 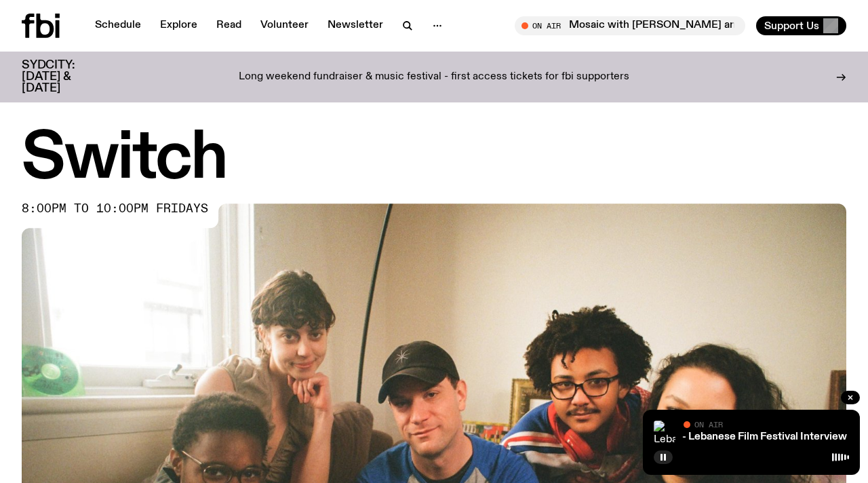 I want to click on a: Newsletter, so click(x=355, y=26).